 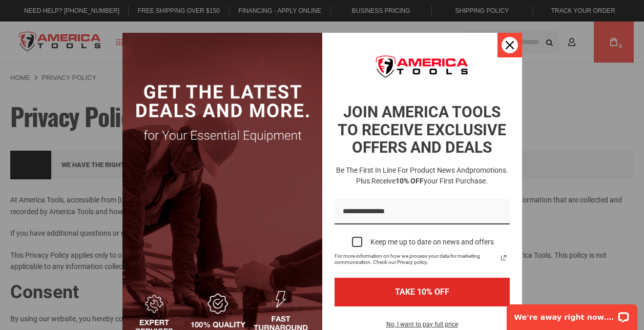 What do you see at coordinates (504, 258) in the screenshot?
I see `a: Read our Privacy Policy` at bounding box center [504, 258].